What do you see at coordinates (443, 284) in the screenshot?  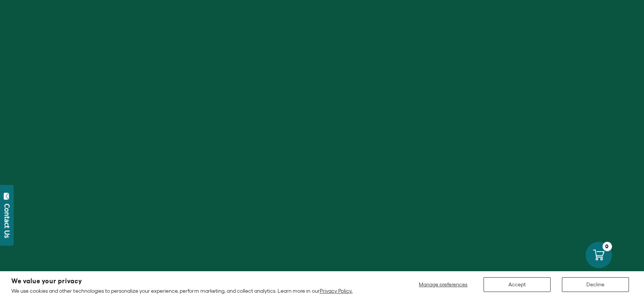 I see `span: Manage preferences` at bounding box center [443, 284].